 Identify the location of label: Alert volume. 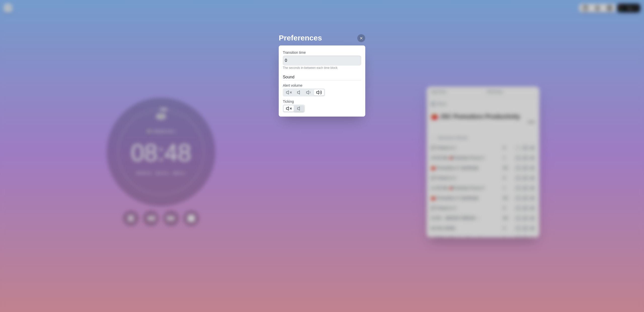
(293, 85).